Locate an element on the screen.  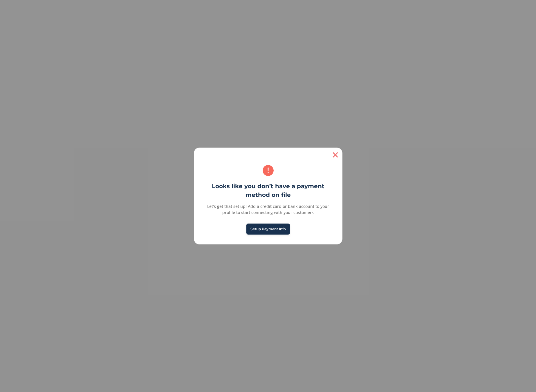
button: Setup Payment Info is located at coordinates (268, 229).